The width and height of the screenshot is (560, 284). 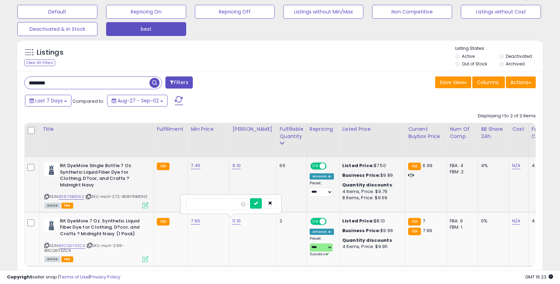 I want to click on a: B08Y9B4DH2, so click(x=71, y=197).